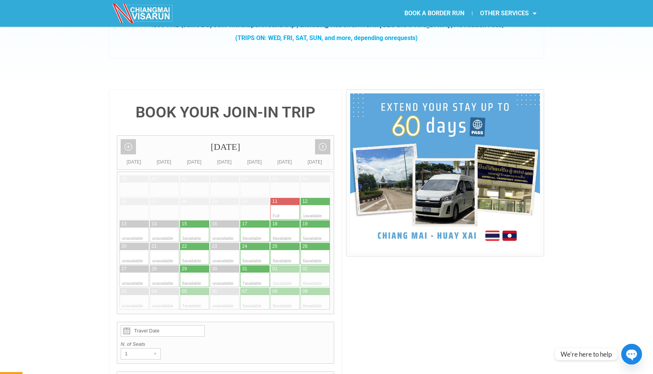  I want to click on div: 17, so click(244, 224).